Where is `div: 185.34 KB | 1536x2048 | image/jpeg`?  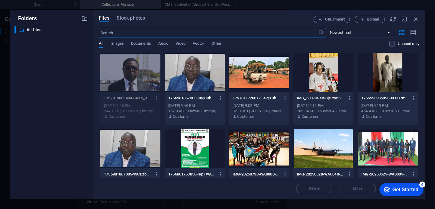
div: 185.34 KB | 1536x2048 | image/jpeg is located at coordinates (323, 111).